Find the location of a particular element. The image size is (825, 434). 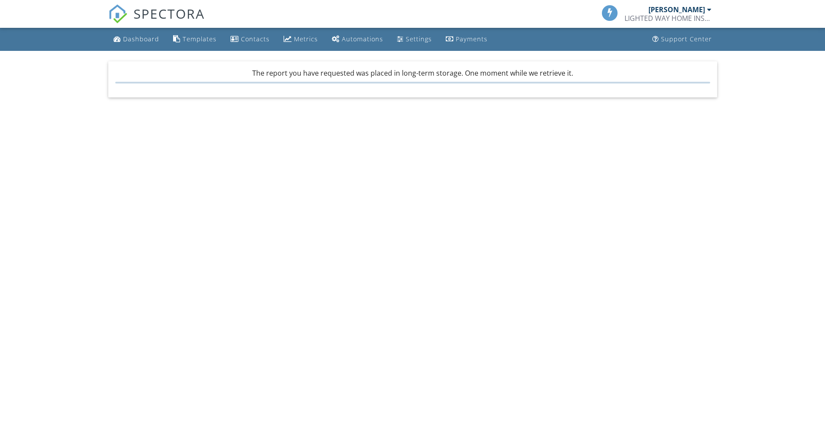

div: Metrics is located at coordinates (306, 39).